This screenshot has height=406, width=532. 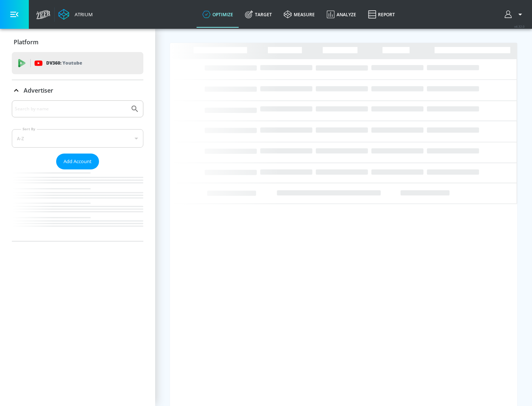 I want to click on a: Target, so click(x=258, y=14).